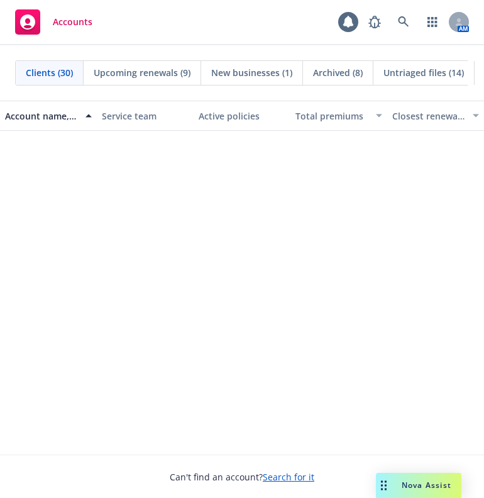  I want to click on div: Active policies, so click(242, 116).